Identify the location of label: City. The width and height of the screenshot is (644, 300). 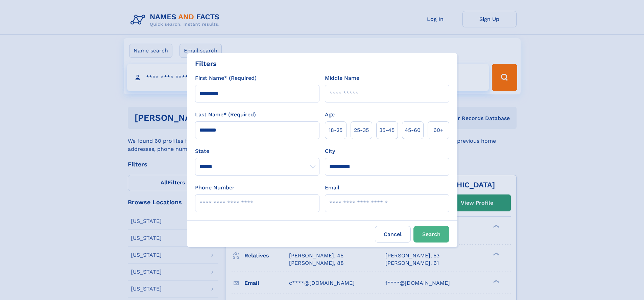
(330, 151).